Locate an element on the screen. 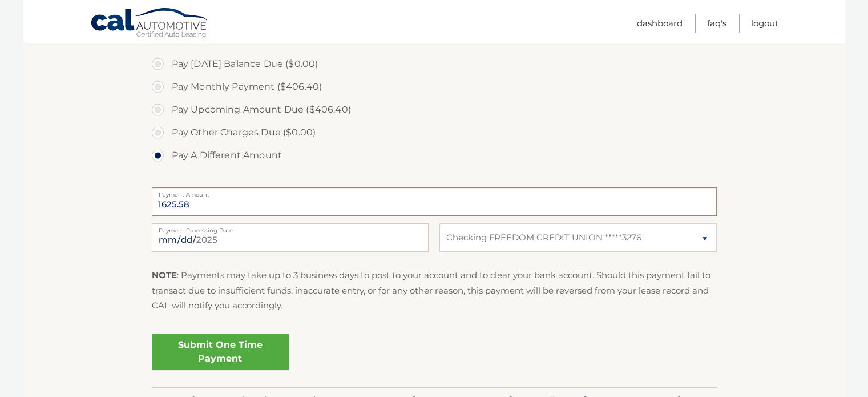 Image resolution: width=868 pixels, height=397 pixels. label: Pay Other Charges Due ($0.00) is located at coordinates (434, 132).